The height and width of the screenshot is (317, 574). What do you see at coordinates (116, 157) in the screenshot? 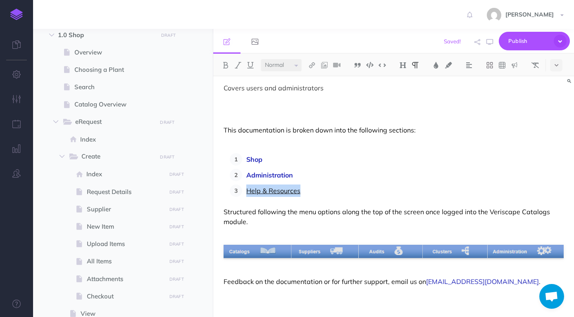
I see `span: Create` at bounding box center [116, 157].